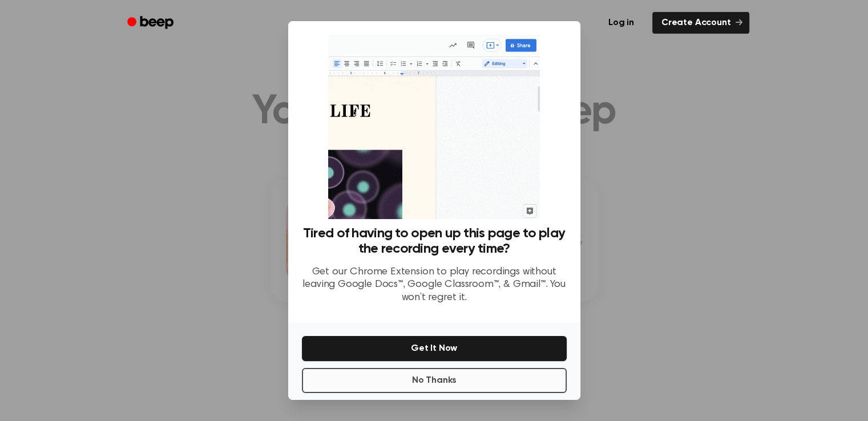  Describe the element at coordinates (434, 349) in the screenshot. I see `button: Get It Now` at that location.